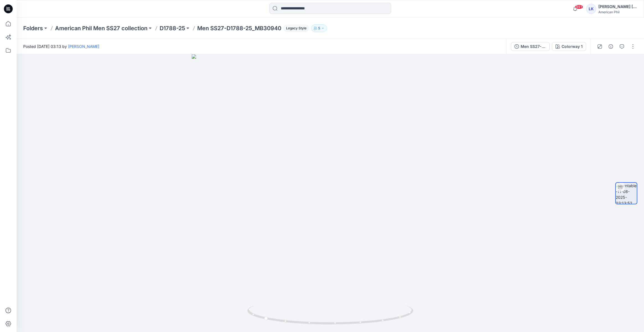  I want to click on p: 5, so click(319, 28).